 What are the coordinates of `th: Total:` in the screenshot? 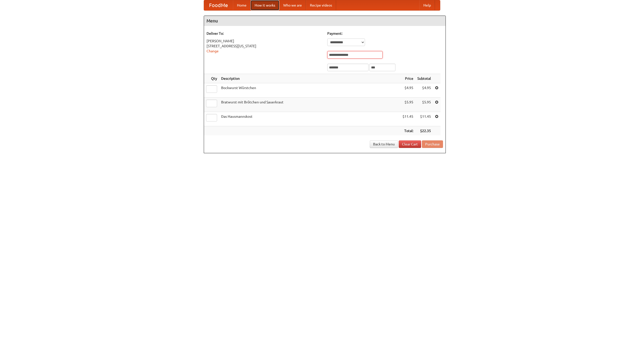 It's located at (408, 131).